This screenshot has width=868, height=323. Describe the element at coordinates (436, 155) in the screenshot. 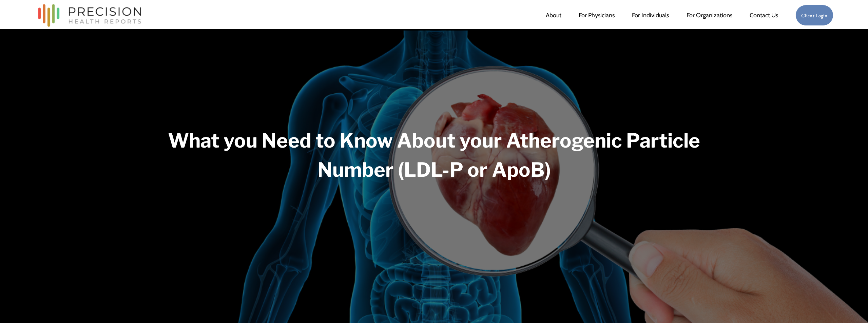

I see `strong: What you Need to Know About your Atherogenic Particle Number (LDL-P or ApoB)` at that location.